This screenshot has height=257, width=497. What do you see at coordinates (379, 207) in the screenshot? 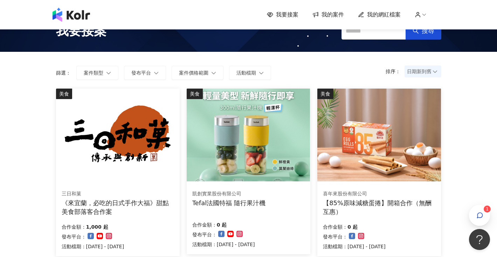
I see `div: 【85%原味減糖蛋捲】開箱合作（無酬互惠）` at bounding box center [379, 207].